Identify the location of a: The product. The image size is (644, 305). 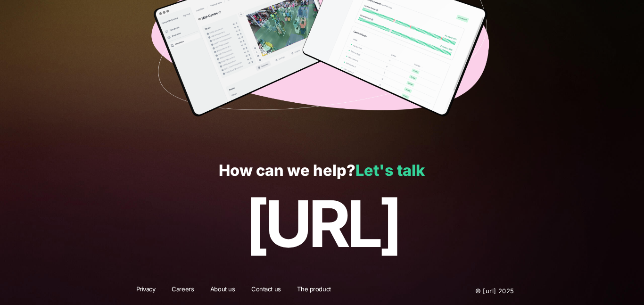
(313, 291).